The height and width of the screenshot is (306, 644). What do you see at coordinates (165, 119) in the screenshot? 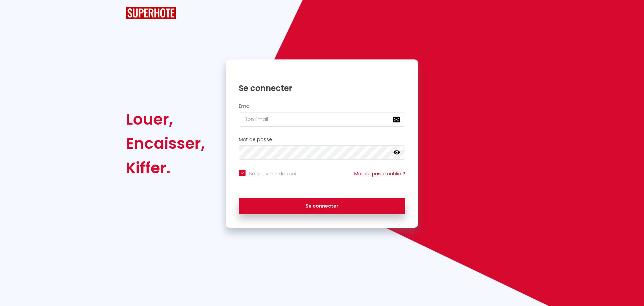
I see `div: Louer,` at bounding box center [165, 119].